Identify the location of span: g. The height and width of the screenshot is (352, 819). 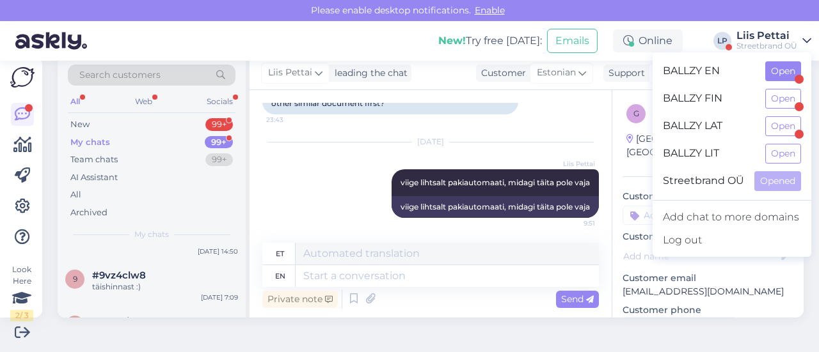
(636, 113).